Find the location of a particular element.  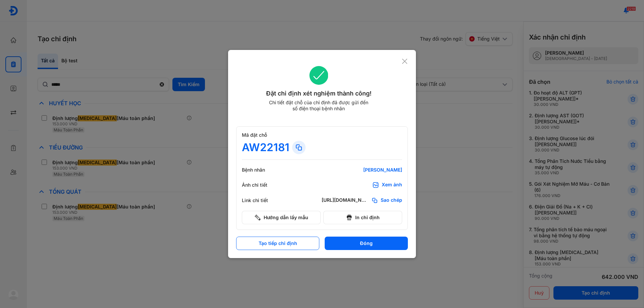

div: Chi tiết đặt chỗ của chỉ định đã được gửi đến số điện thoại bệnh nhân is located at coordinates (319, 106).